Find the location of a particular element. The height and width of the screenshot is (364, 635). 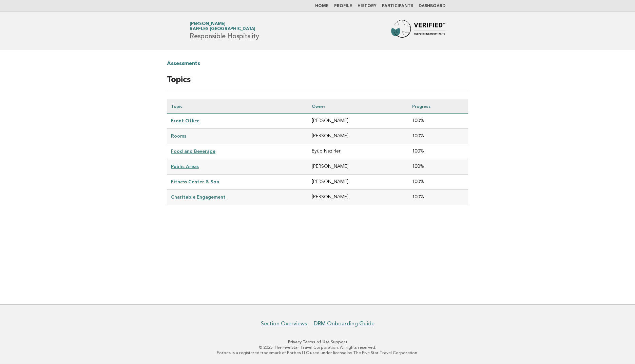

a: Assessments is located at coordinates (184, 64).